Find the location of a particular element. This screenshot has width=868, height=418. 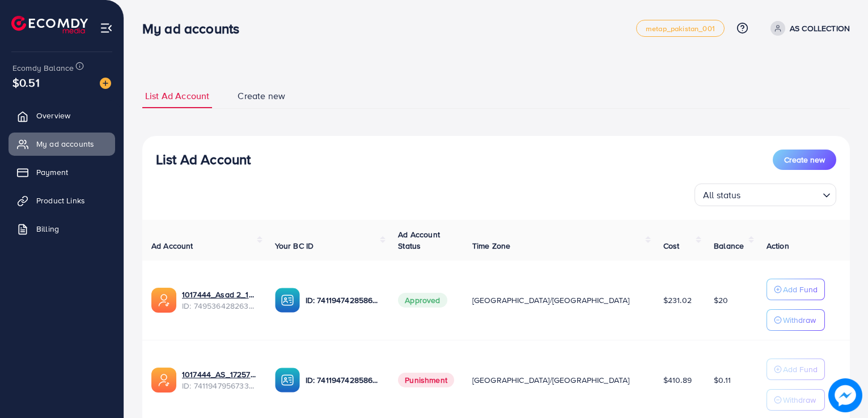

span: List Ad Account is located at coordinates (177, 96).